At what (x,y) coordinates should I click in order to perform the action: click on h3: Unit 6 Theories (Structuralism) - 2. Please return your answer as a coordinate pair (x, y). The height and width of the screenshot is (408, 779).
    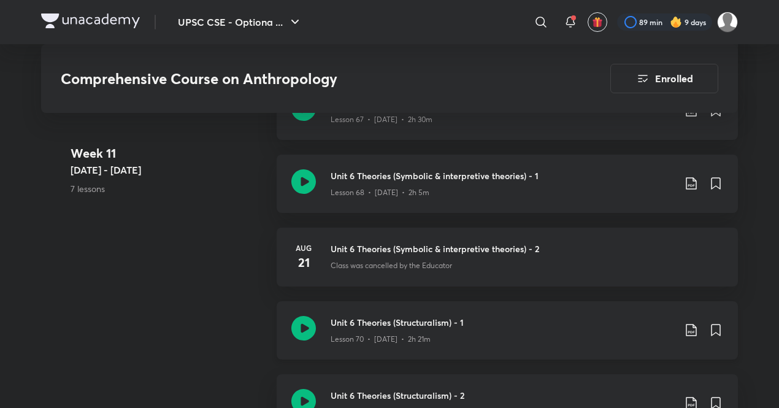
    Looking at the image, I should click on (502, 395).